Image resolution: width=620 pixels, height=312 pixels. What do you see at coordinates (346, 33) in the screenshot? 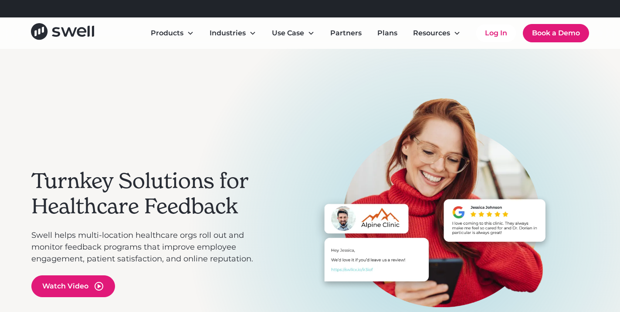
I see `a: Partners` at bounding box center [346, 33].